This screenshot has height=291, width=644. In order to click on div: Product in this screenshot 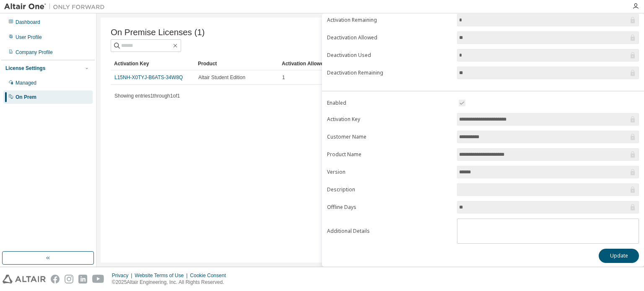, I will do `click(236, 64)`.